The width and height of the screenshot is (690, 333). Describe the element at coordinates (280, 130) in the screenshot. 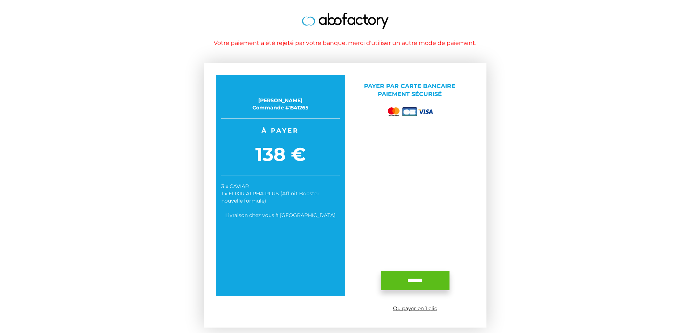

I see `span: À payer` at that location.